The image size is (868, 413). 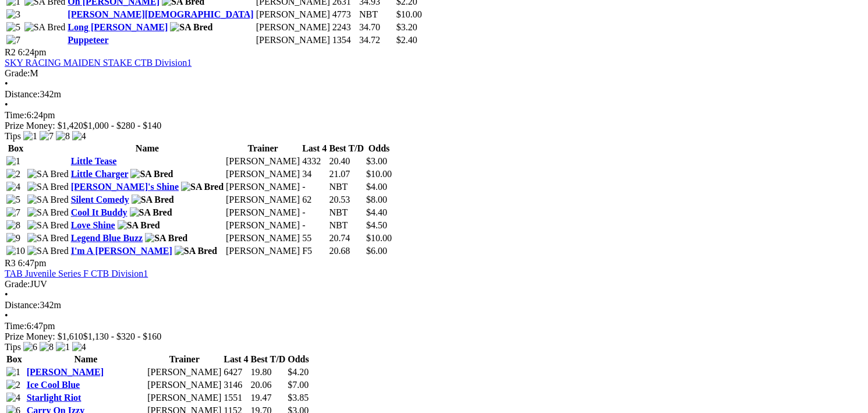 I want to click on th: Trainer, so click(x=184, y=359).